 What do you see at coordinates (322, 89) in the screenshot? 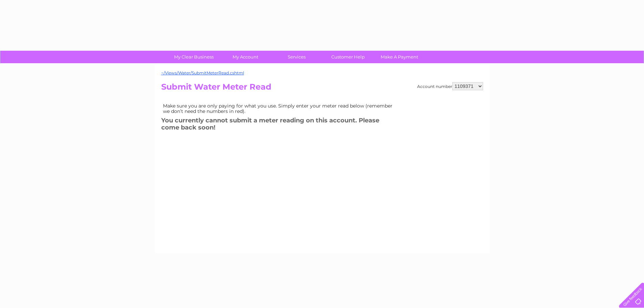
I see `h2: Submit Water Meter Read` at bounding box center [322, 89].